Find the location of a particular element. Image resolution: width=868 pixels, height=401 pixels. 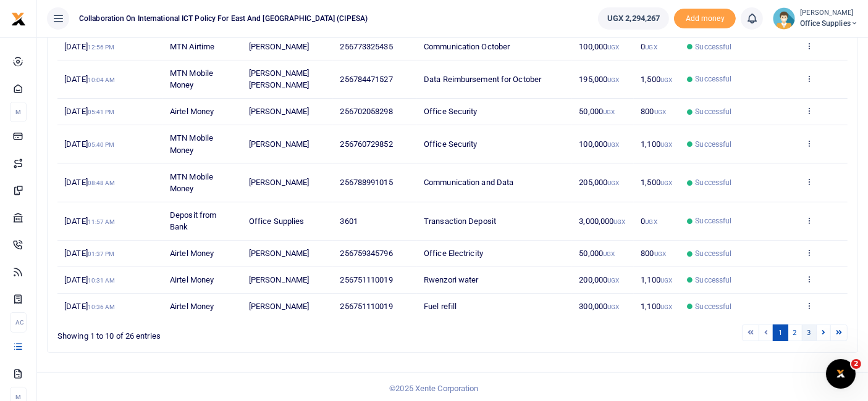

span: 256702058298 is located at coordinates (367, 112).